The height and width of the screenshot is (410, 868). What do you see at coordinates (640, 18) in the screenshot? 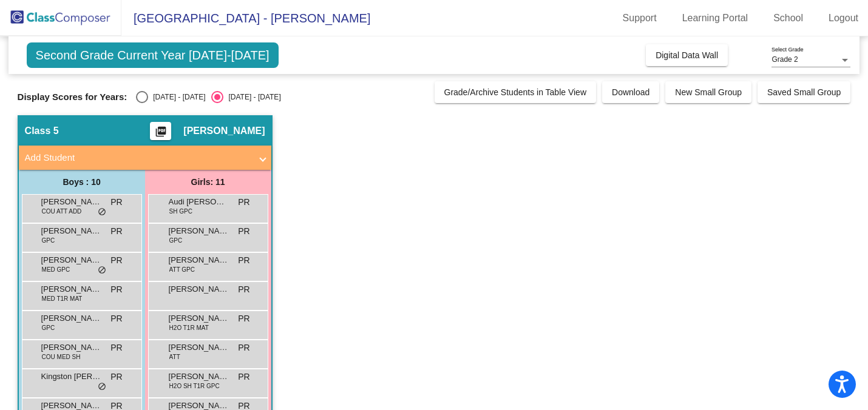
I see `a: Support` at bounding box center [640, 18].